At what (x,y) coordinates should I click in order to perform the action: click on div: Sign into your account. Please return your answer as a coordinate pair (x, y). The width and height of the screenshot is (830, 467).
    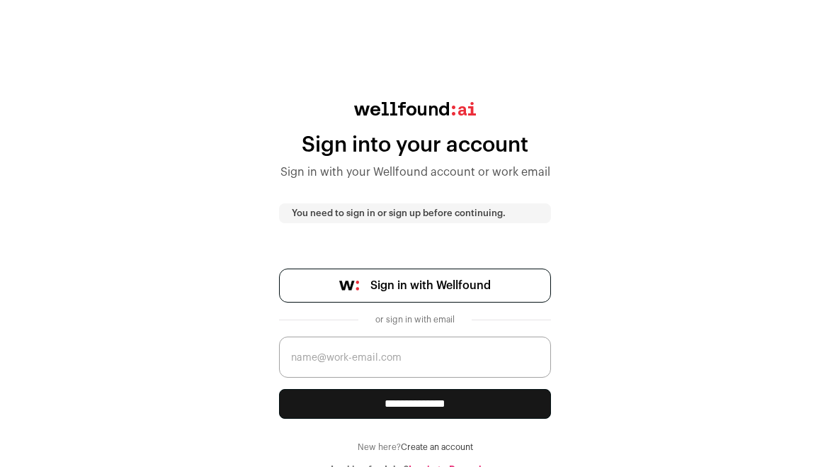
    Looking at the image, I should click on (415, 145).